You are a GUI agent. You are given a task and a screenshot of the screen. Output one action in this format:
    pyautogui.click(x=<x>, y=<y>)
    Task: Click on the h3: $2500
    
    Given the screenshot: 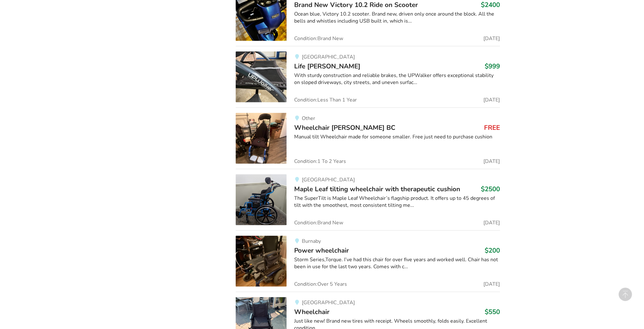 What is the action you would take?
    pyautogui.click(x=491, y=189)
    